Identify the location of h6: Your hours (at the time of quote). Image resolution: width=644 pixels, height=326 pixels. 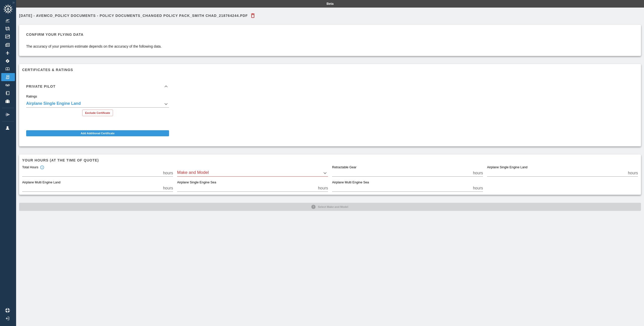
(330, 160).